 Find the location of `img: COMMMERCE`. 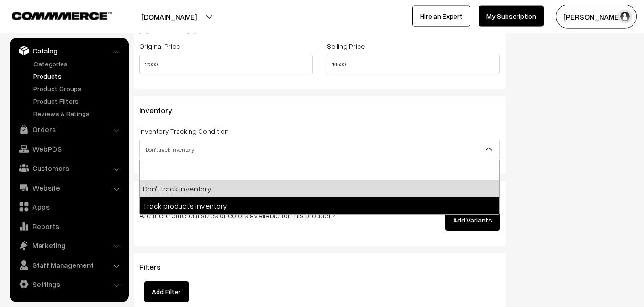

img: COMMMERCE is located at coordinates (62, 16).